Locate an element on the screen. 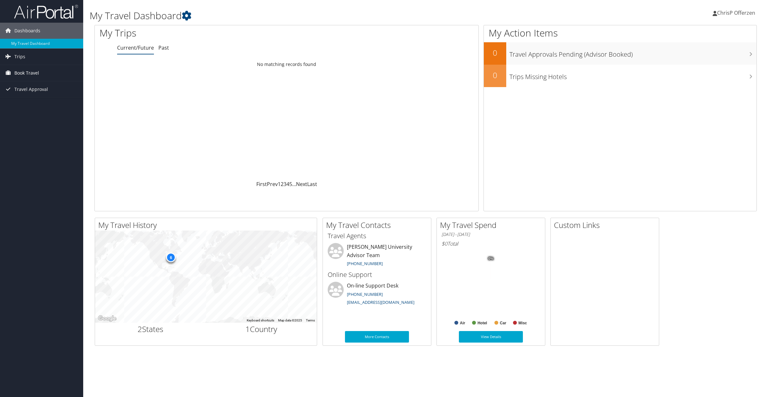 This screenshot has width=768, height=397. span: Dashboards is located at coordinates (27, 31).